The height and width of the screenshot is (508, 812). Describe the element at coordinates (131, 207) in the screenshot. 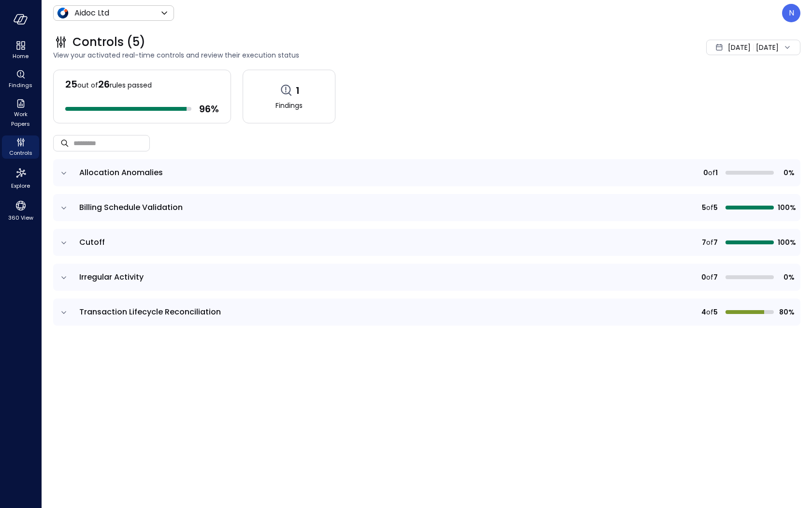

I see `span: Billing Schedule Validation` at that location.